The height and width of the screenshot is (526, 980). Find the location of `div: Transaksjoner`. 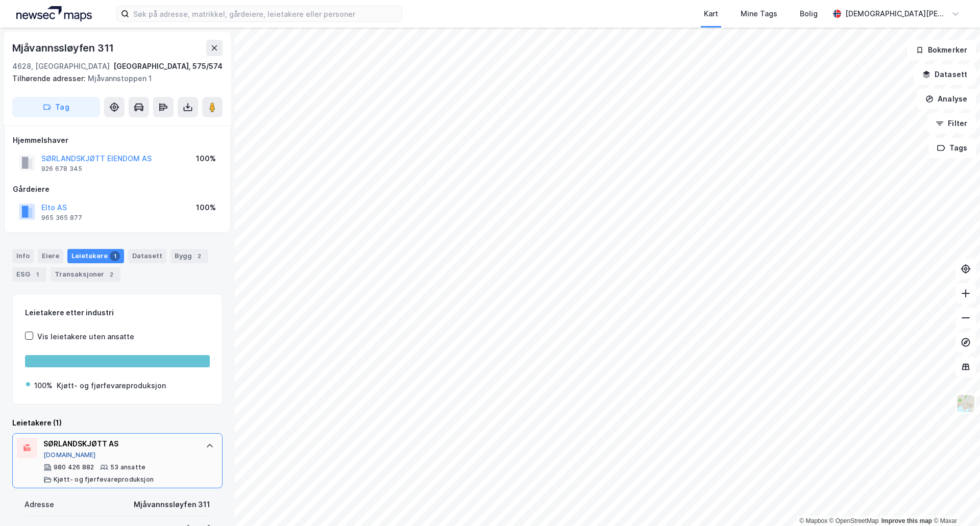

div: Transaksjoner is located at coordinates (85, 274).